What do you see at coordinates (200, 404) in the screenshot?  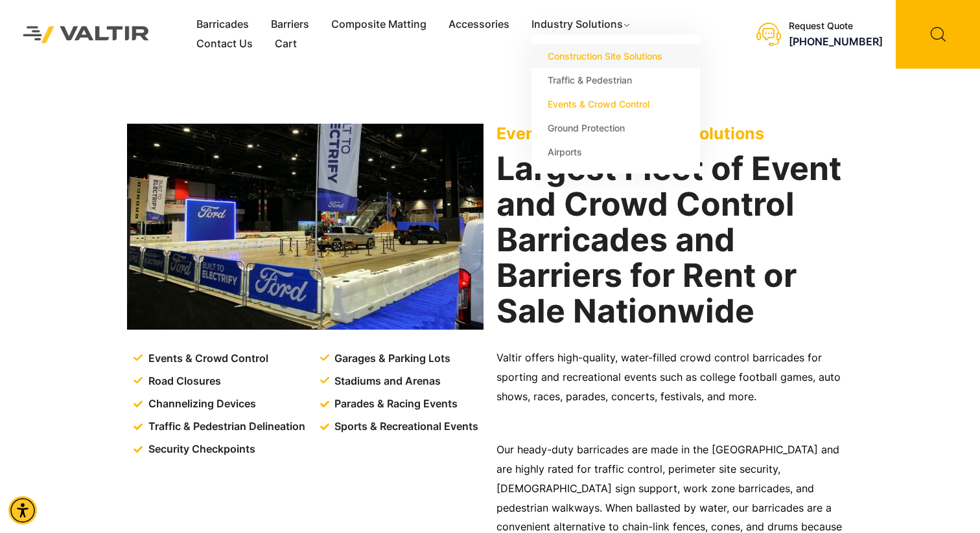 I see `span: Channelizing Devices` at bounding box center [200, 404].